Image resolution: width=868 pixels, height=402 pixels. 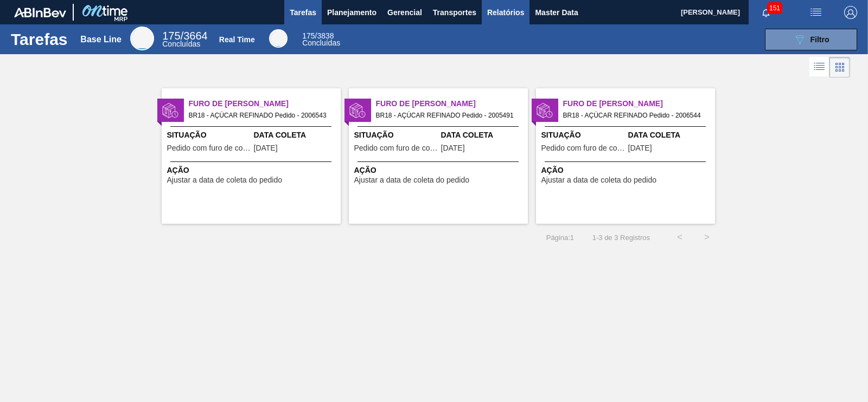 What do you see at coordinates (819, 67) in the screenshot?
I see `div: Visão em Lista` at bounding box center [819, 67].